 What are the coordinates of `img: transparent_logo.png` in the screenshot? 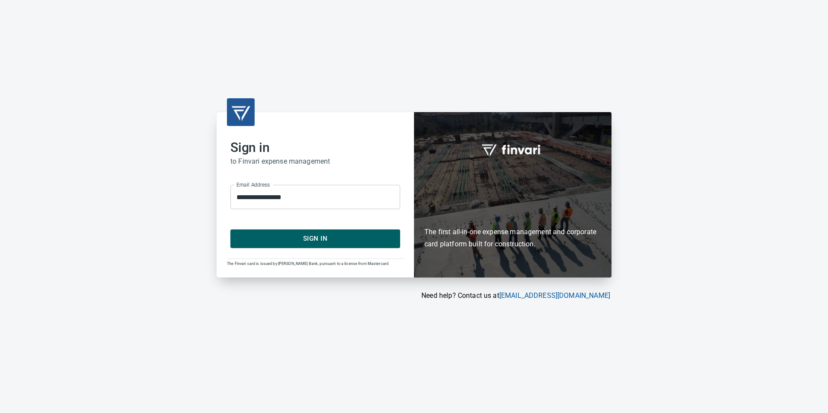 It's located at (241, 112).